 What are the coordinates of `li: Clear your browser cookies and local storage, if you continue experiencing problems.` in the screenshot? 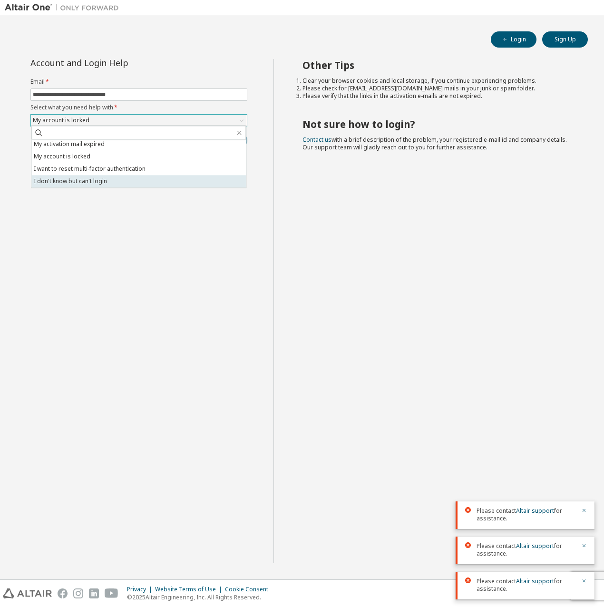 It's located at (437, 81).